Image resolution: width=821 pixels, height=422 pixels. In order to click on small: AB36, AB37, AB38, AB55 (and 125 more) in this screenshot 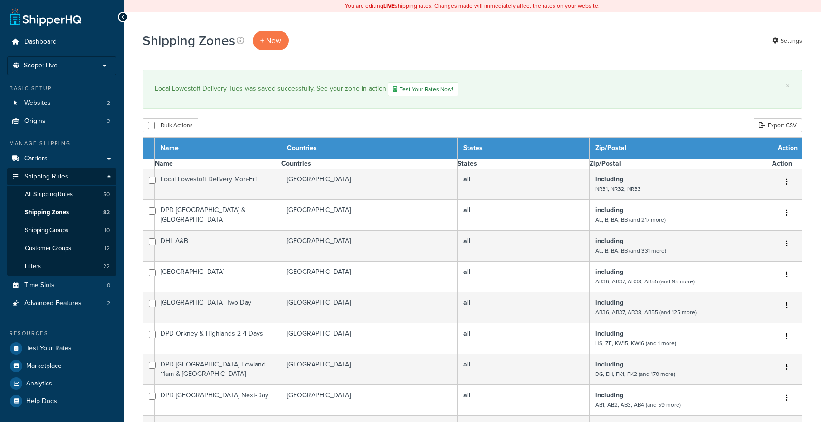, I will do `click(646, 313)`.